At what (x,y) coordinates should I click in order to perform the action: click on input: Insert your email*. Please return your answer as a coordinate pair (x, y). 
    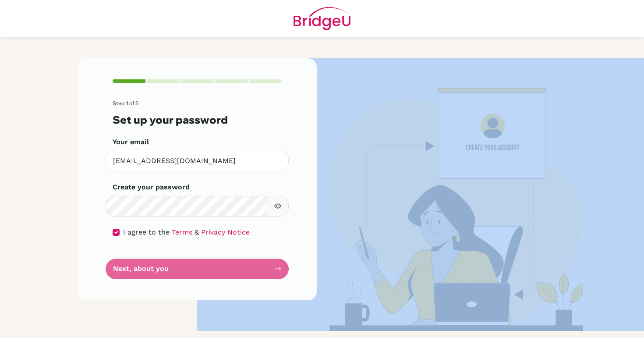
    Looking at the image, I should click on (197, 161).